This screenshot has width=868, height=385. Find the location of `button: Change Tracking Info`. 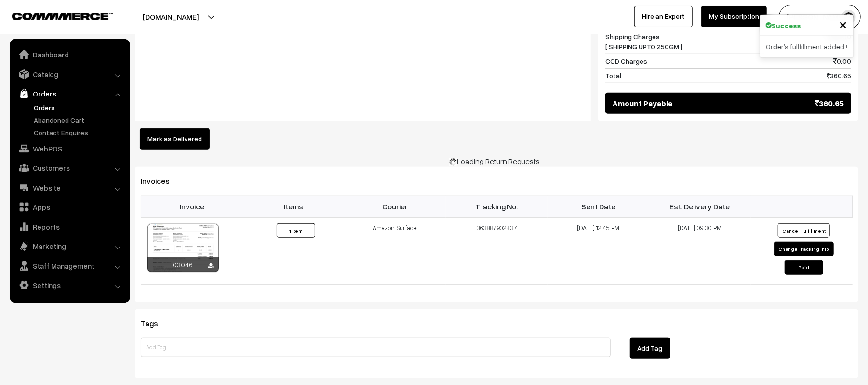

button: Change Tracking Info is located at coordinates (804, 249).